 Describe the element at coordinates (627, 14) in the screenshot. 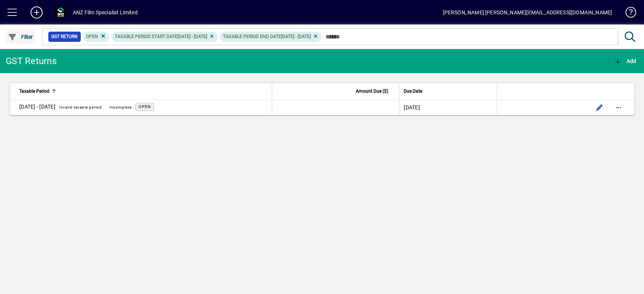

I see `a: Knowledge Base` at that location.